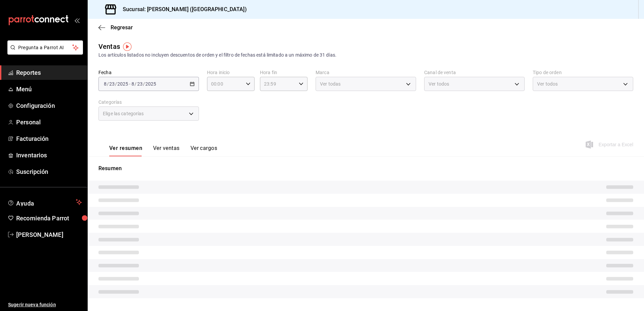  I want to click on div: navigation tabs, so click(163, 151).